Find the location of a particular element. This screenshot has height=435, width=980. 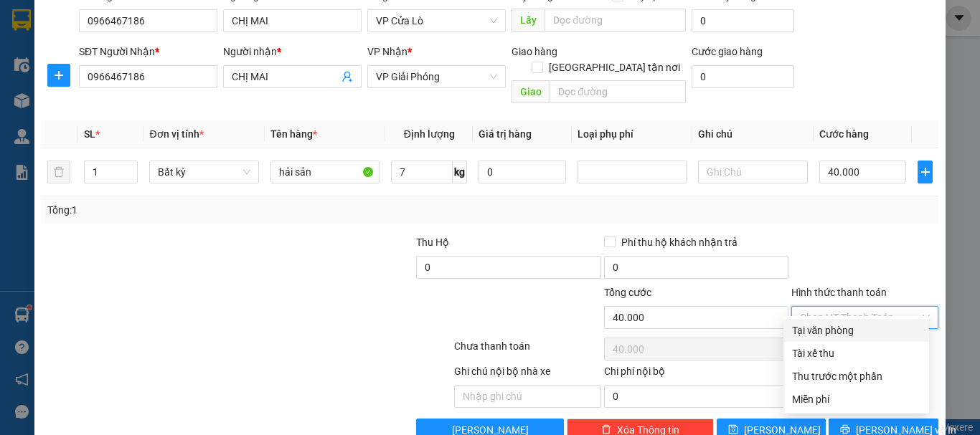

input: VD: Bàn, Ghế is located at coordinates (325, 172).